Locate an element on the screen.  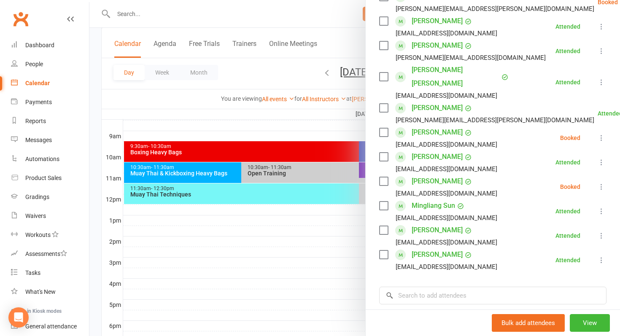
a: Gradings is located at coordinates (50, 197).